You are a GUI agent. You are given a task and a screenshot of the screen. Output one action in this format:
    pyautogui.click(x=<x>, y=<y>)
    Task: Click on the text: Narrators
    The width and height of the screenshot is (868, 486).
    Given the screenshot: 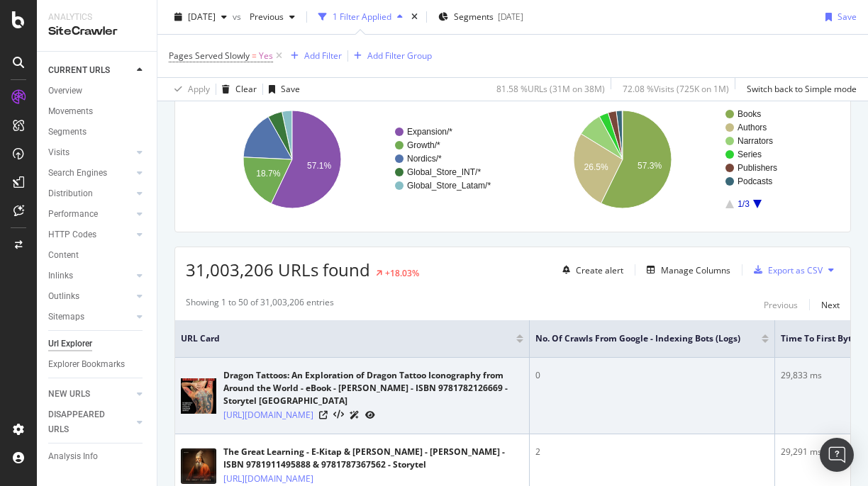 What is the action you would take?
    pyautogui.click(x=756, y=141)
    